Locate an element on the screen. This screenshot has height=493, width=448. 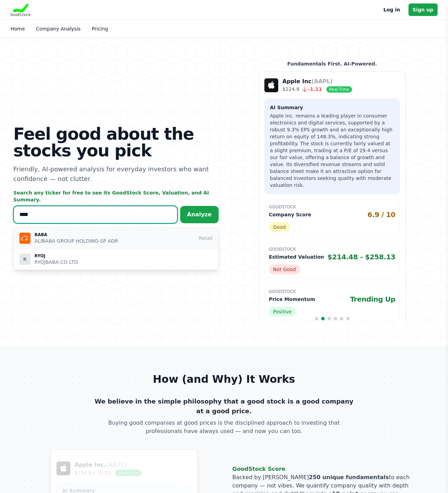
span: $214.48 - $258.13 is located at coordinates (362, 257).